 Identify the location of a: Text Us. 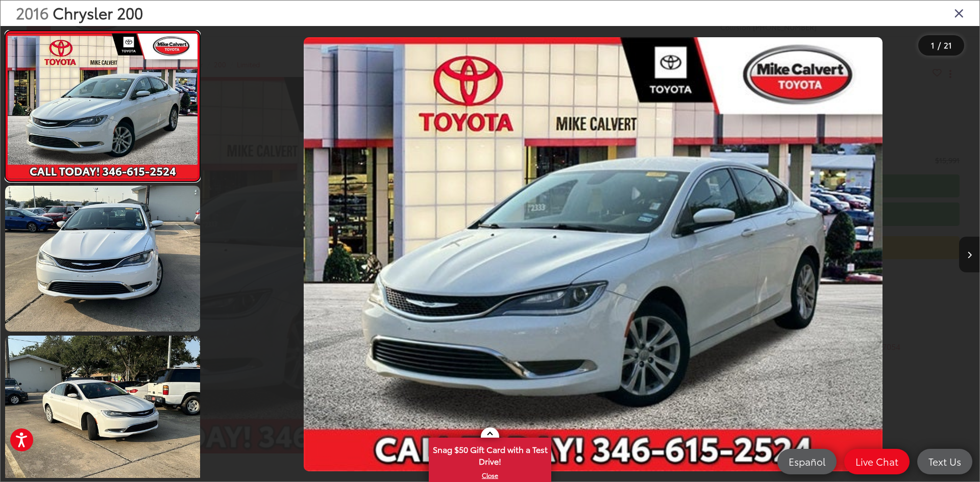
(944, 462).